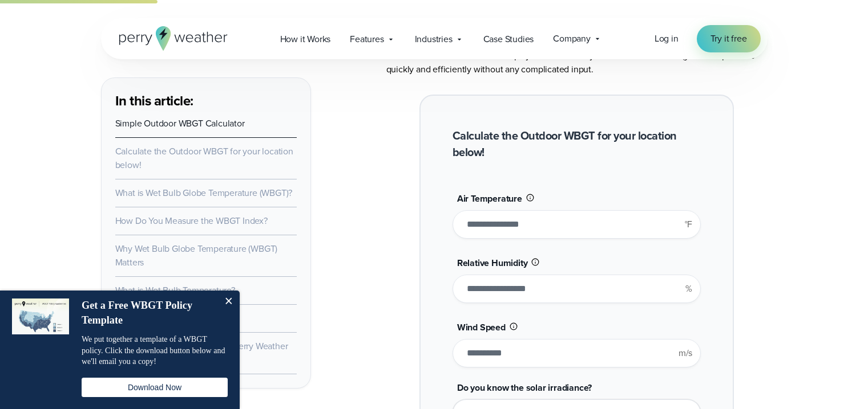  I want to click on span: Features, so click(366, 40).